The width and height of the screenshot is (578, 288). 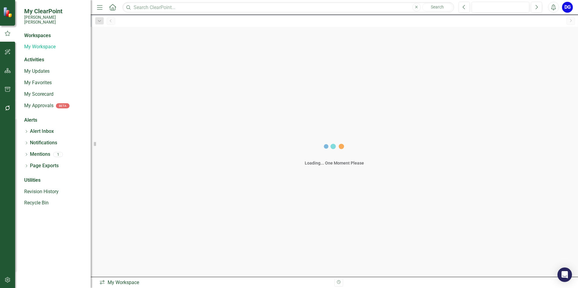 What do you see at coordinates (37, 36) in the screenshot?
I see `div: Workspaces` at bounding box center [37, 36].